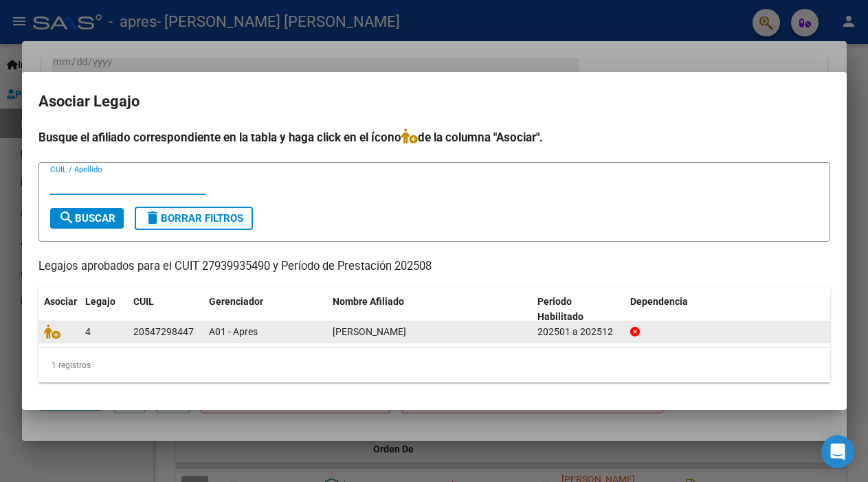 This screenshot has height=482, width=868. I want to click on span: Nombre Afiliado, so click(368, 302).